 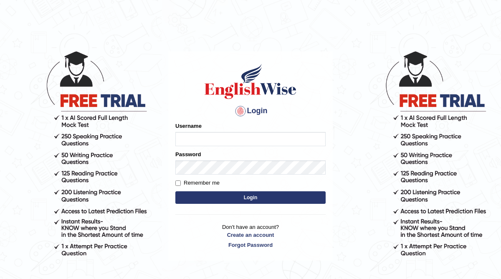 I want to click on img: Logo of English Wise sign in for intelligent practice with AI, so click(x=251, y=81).